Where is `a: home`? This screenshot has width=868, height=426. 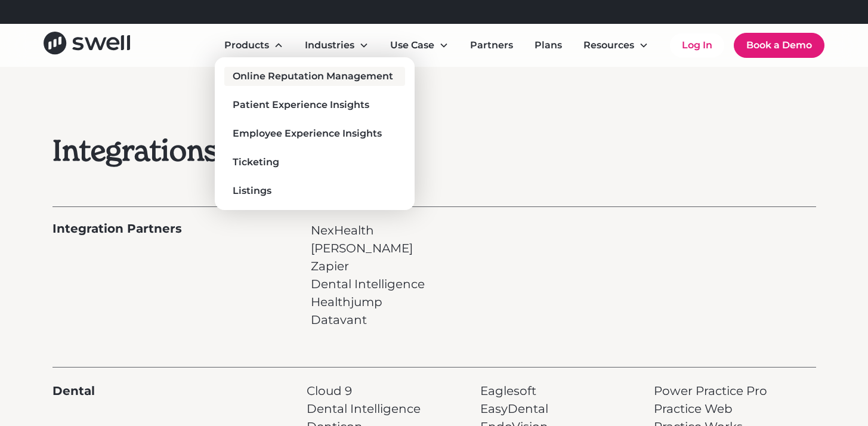
a: home is located at coordinates (87, 44).